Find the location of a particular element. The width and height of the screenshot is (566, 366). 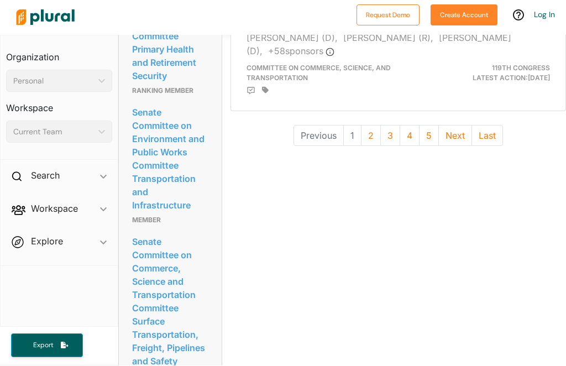

div: Current Team is located at coordinates (54, 132).